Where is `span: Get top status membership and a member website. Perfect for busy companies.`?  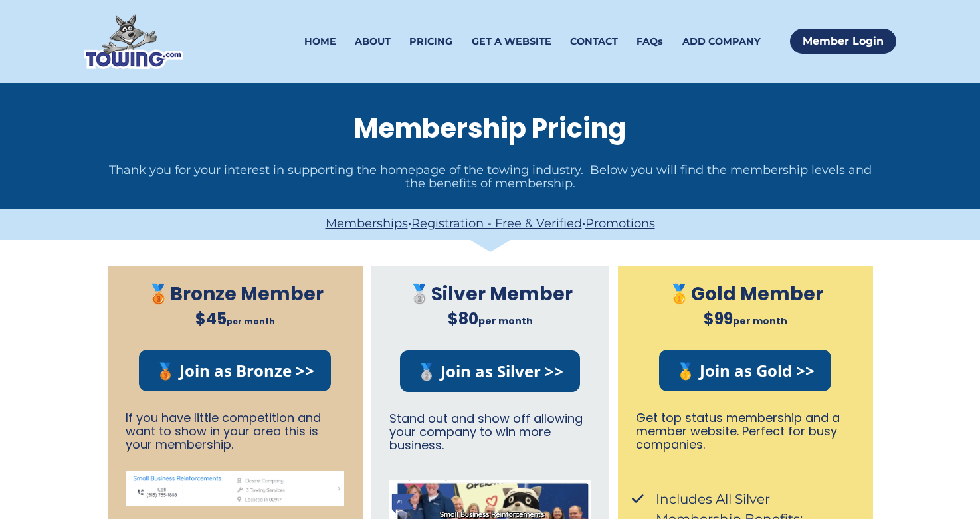
span: Get top status membership and a member website. Perfect for busy companies. is located at coordinates (740, 431).